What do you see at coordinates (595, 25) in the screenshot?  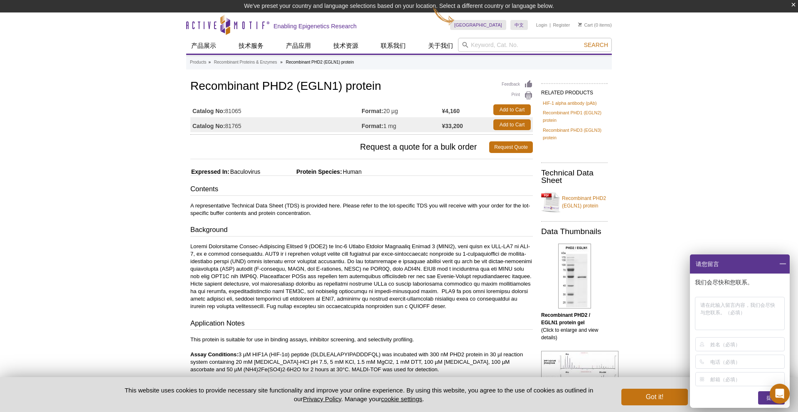 I see `li: (0 items)` at bounding box center [595, 25].